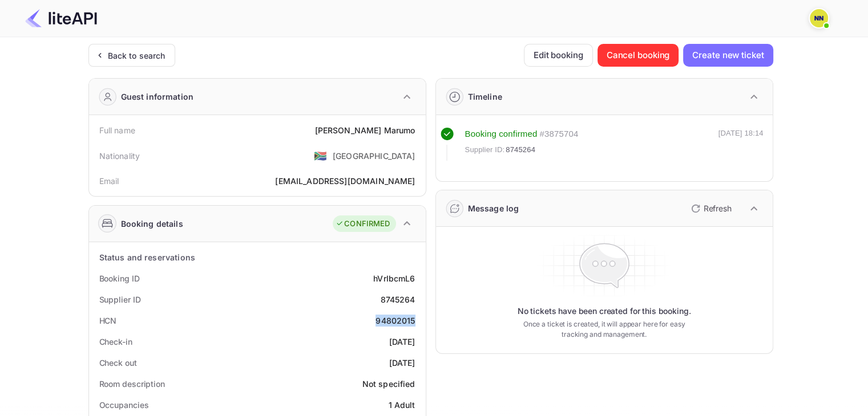  Describe the element at coordinates (108, 320) in the screenshot. I see `div: HCN` at that location.